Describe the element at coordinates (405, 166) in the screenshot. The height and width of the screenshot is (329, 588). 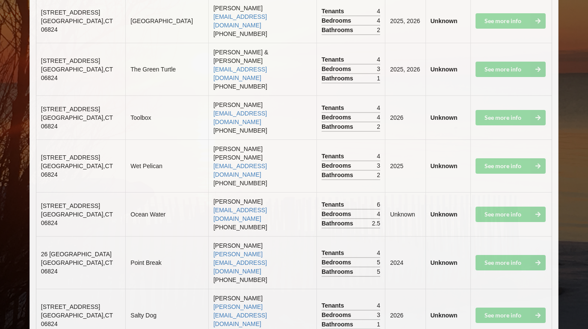
I see `td: 2025` at that location.